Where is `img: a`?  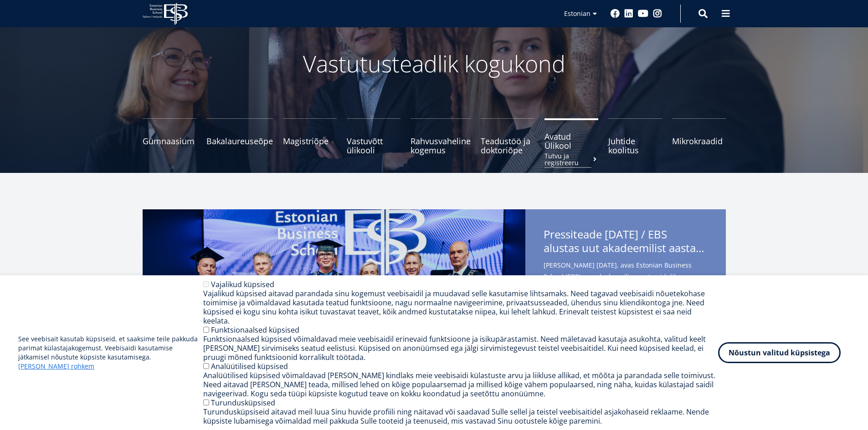 img: a is located at coordinates (333, 296).